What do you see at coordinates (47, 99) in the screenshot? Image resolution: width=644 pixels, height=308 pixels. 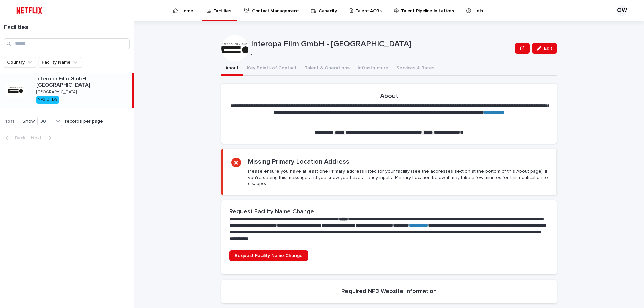 I see `div: NP3-DTDS` at bounding box center [47, 99].